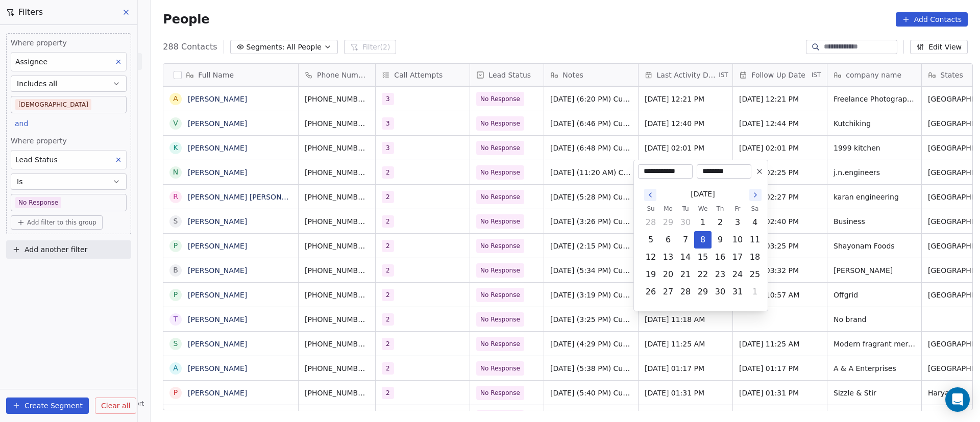  I want to click on th: Sunday, so click(650, 208).